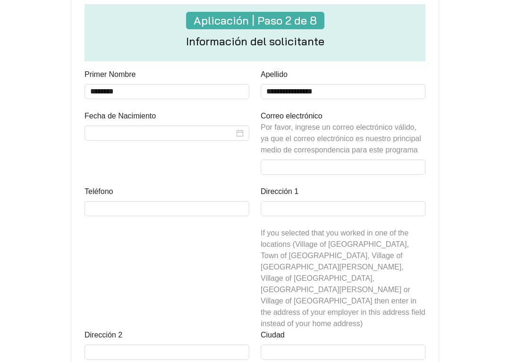 This screenshot has width=510, height=362. Describe the element at coordinates (167, 352) in the screenshot. I see `input: Dirección 2` at that location.